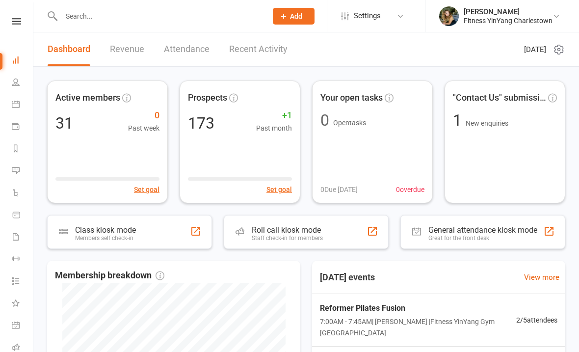 The image size is (579, 352). I want to click on span: New enquiries, so click(487, 123).